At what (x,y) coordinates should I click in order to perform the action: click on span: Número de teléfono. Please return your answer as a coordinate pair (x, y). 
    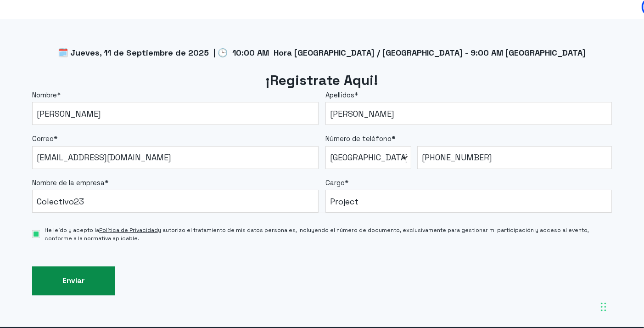
    Looking at the image, I should click on (359, 138).